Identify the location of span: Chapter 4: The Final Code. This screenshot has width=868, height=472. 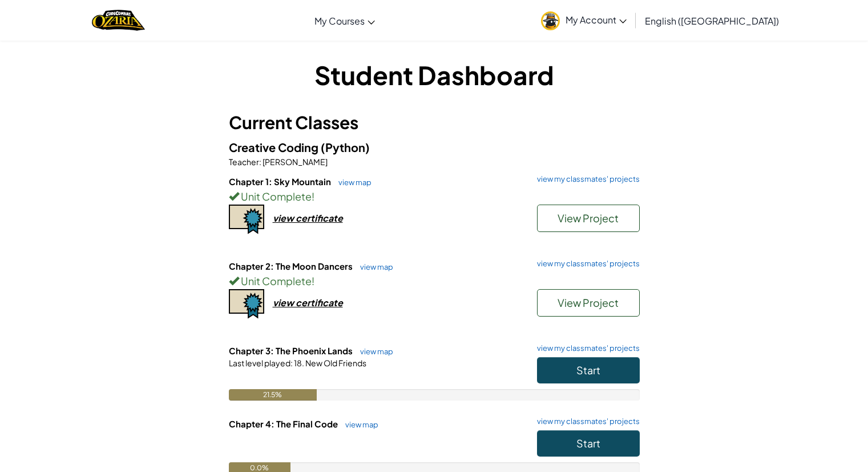
(285, 423).